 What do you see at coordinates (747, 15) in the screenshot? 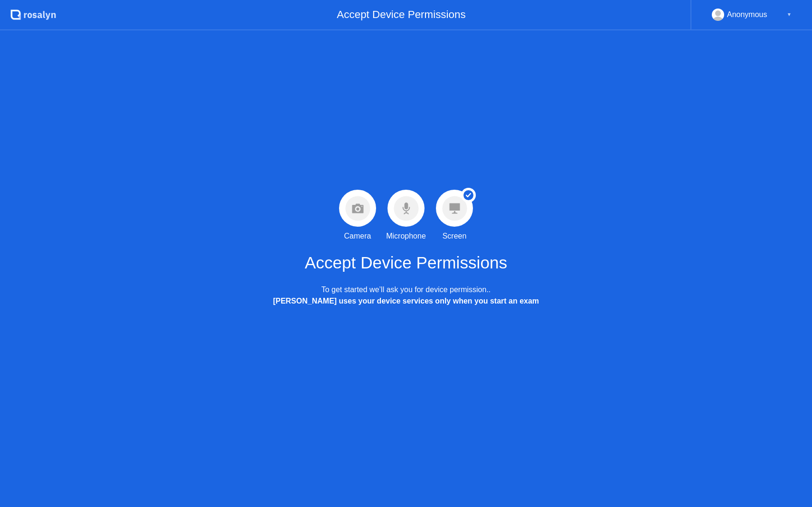
I see `div: Anonymous` at bounding box center [747, 15].